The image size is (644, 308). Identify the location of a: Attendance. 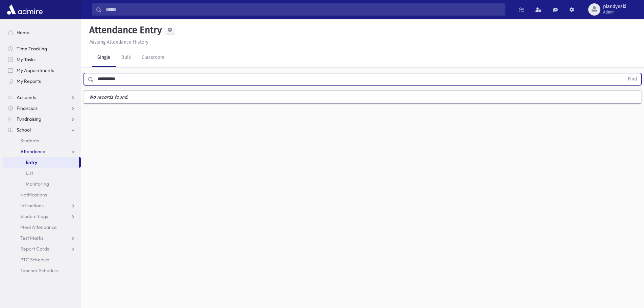
(41, 151).